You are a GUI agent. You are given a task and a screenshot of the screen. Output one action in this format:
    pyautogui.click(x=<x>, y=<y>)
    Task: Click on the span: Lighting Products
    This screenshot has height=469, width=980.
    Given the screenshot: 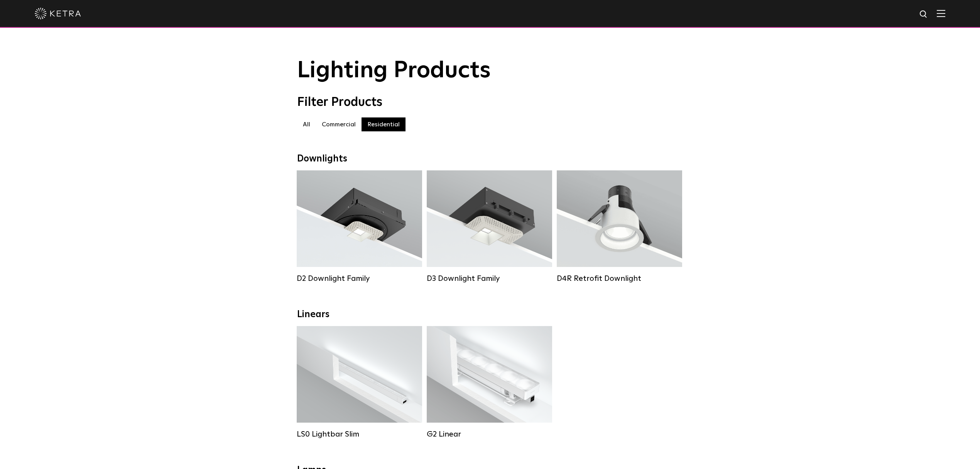 What is the action you would take?
    pyautogui.click(x=394, y=71)
    